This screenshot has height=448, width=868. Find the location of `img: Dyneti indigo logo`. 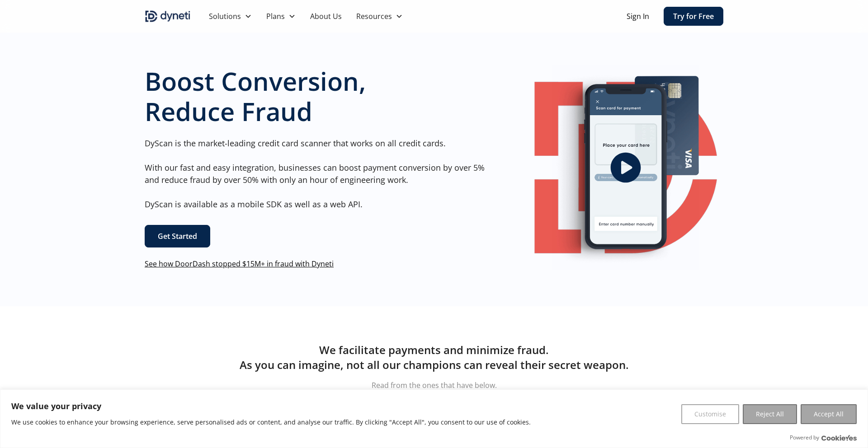

img: Dyneti indigo logo is located at coordinates (168, 16).